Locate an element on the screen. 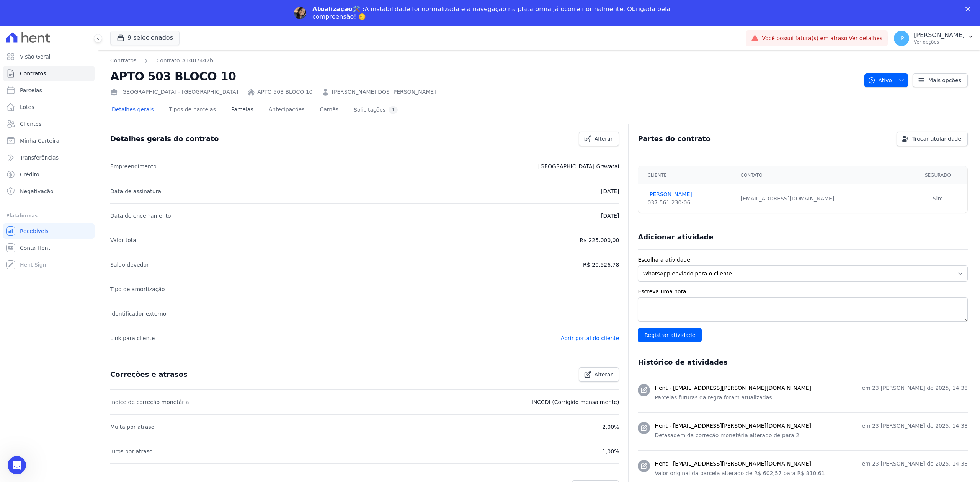  a: Negativação is located at coordinates (49, 192).